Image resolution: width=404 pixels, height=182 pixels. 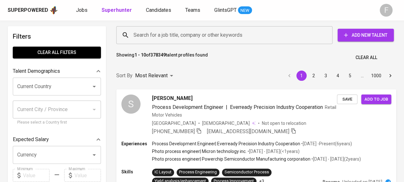 What do you see at coordinates (376, 76) in the screenshot?
I see `button: Go to page 1000` at bounding box center [376, 76].